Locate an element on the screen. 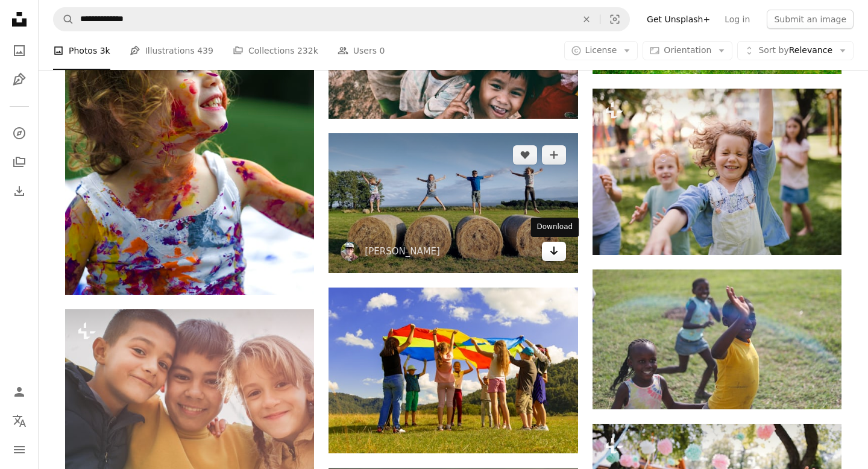 The width and height of the screenshot is (868, 469). img: Small children standing outdoors in garden in summer, playing. A celebration concept. is located at coordinates (717, 172).